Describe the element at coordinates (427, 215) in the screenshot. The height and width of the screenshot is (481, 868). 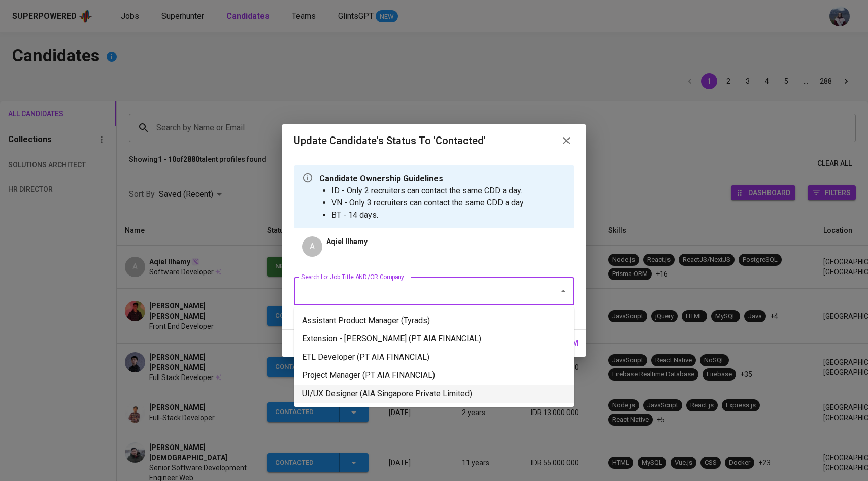
I see `li: BT - 14 days.` at that location.